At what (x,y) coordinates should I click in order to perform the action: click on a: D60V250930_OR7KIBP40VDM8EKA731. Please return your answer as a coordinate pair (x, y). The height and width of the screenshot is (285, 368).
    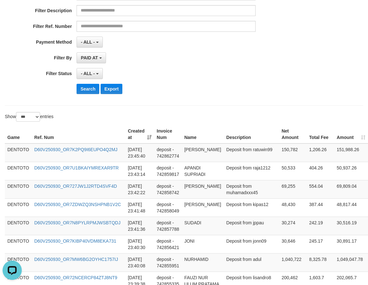
    Looking at the image, I should click on (75, 241).